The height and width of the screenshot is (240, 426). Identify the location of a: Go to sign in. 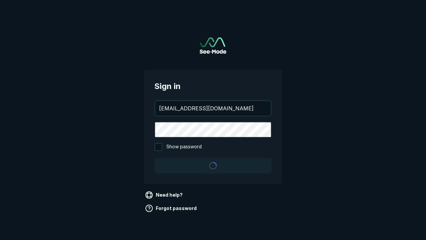
(213, 45).